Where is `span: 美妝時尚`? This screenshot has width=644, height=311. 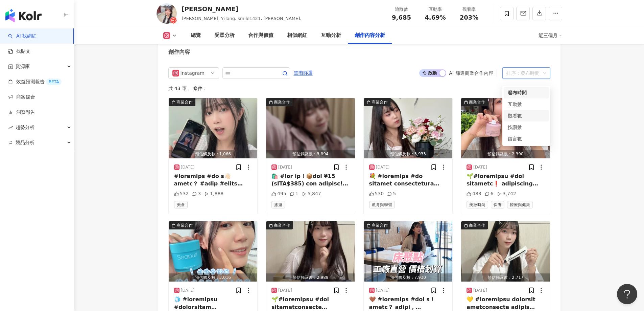
span: 美妝時尚 is located at coordinates (477, 205).